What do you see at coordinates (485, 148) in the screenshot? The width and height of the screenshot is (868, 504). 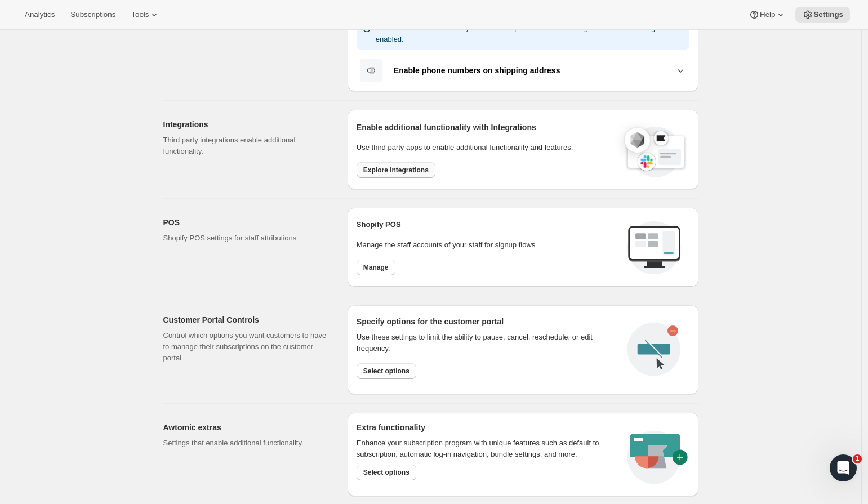 I see `p: Use third party apps to enable additional functionality and features.` at bounding box center [485, 148].